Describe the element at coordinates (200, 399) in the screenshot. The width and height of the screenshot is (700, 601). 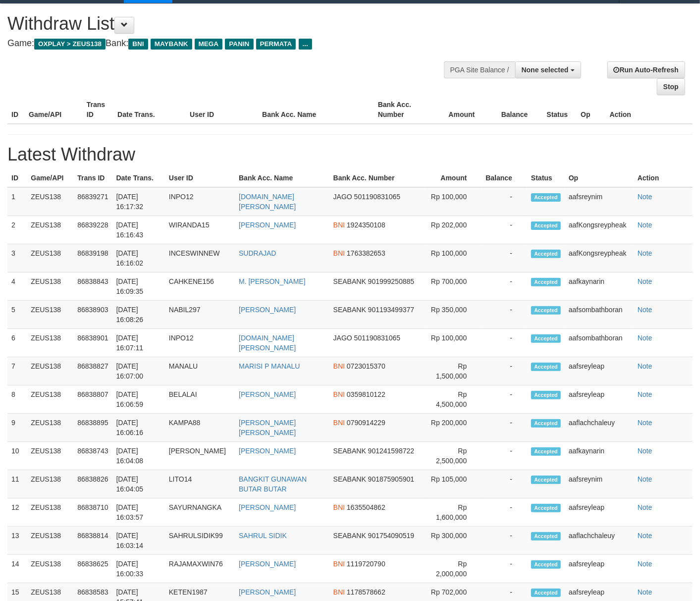
I see `td: BELALAI` at that location.